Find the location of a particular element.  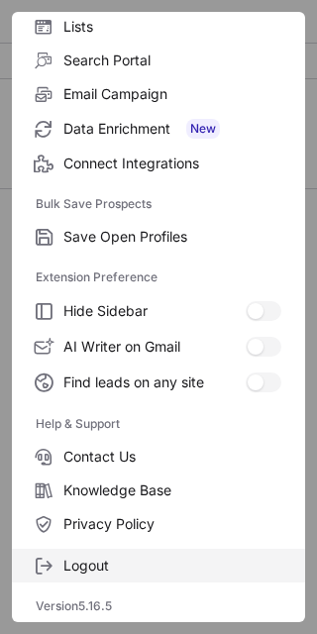

span: Logout is located at coordinates (172, 565).